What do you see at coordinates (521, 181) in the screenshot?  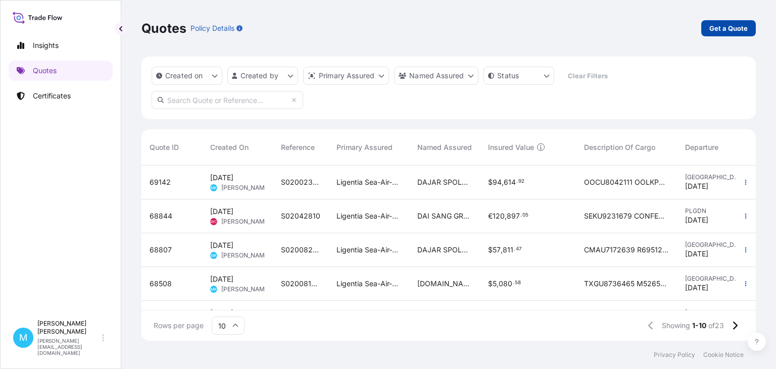 I see `span: 92` at bounding box center [521, 181].